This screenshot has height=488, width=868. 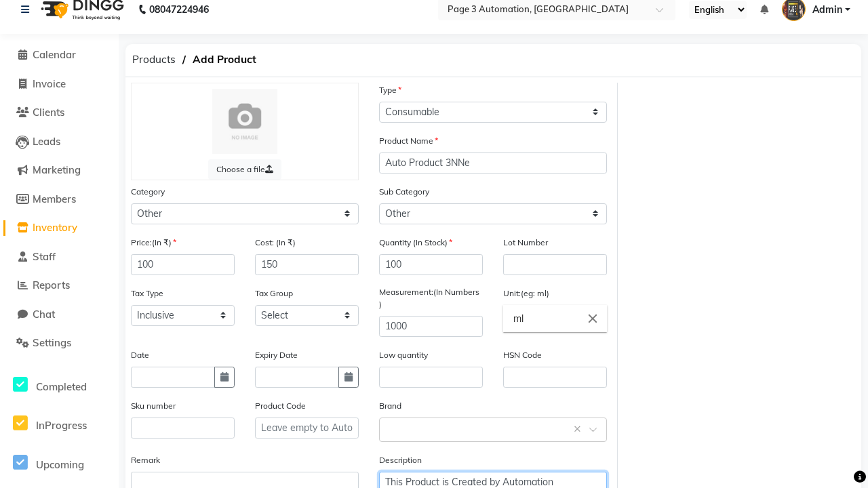 What do you see at coordinates (153, 242) in the screenshot?
I see `label: Price:(In ₹)` at bounding box center [153, 242].